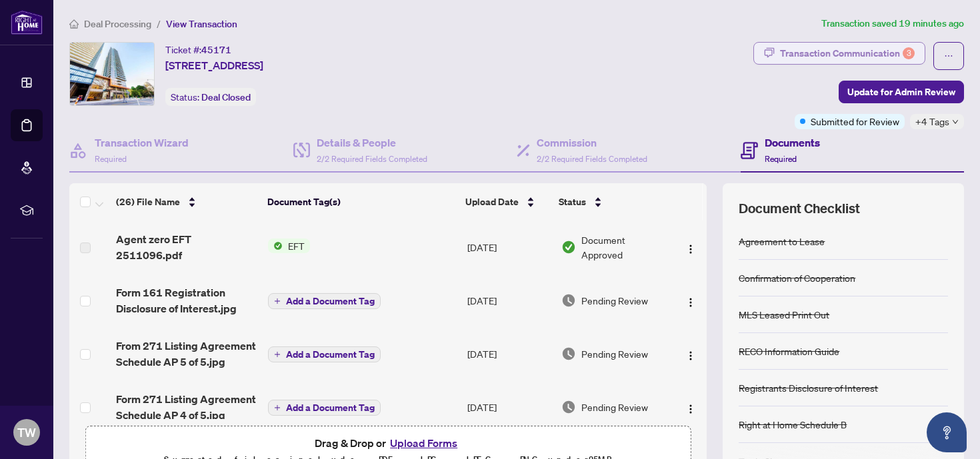  I want to click on h4: Details & People, so click(372, 143).